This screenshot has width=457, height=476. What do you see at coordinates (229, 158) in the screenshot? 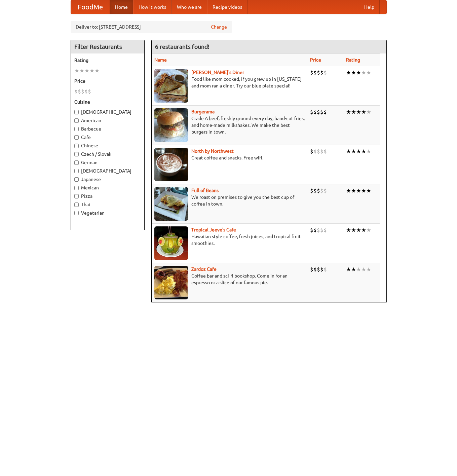
I see `p: Great coffee and snacks. Free wifi.` at bounding box center [229, 158].